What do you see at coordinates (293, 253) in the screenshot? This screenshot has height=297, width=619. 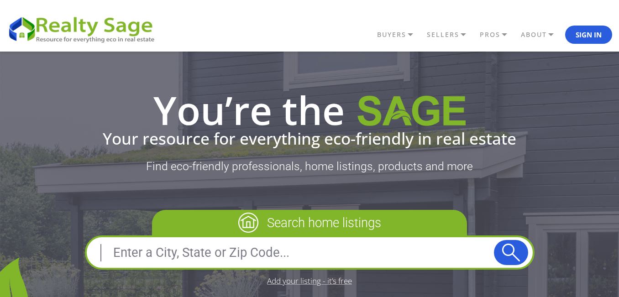 I see `input: Enter a City, State or Zip Code...` at bounding box center [293, 253].